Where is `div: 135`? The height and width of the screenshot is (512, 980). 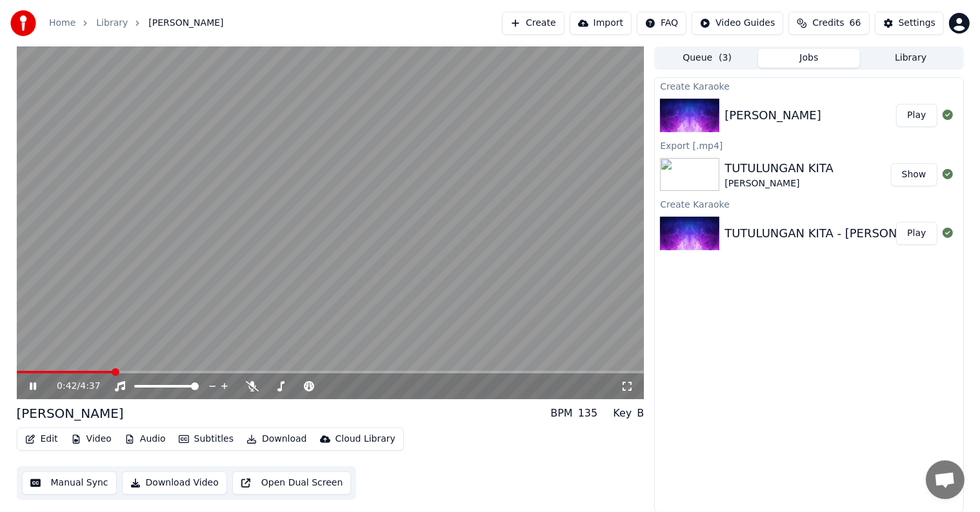 div: 135 is located at coordinates (587, 413).